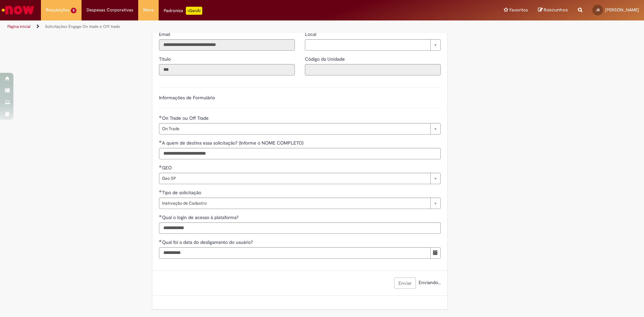 This screenshot has height=317, width=644. I want to click on span: Qual foi a data do desligamento do usuário?, so click(208, 242).